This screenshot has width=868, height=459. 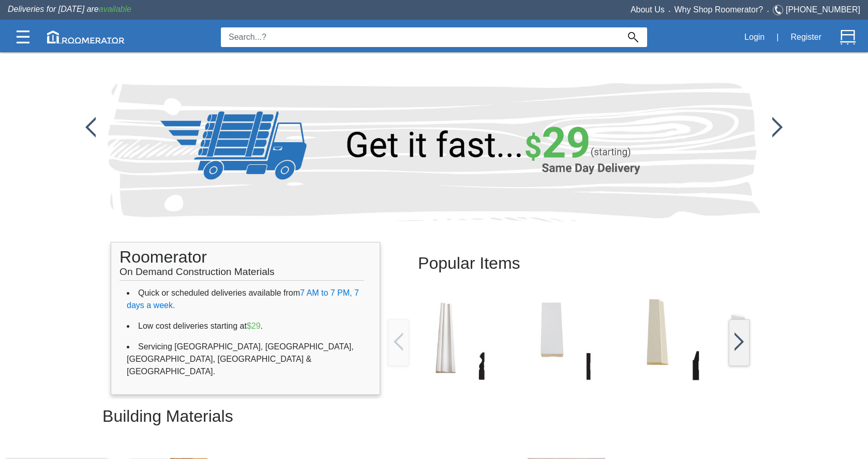 What do you see at coordinates (254, 325) in the screenshot?
I see `span: $29` at bounding box center [254, 325].